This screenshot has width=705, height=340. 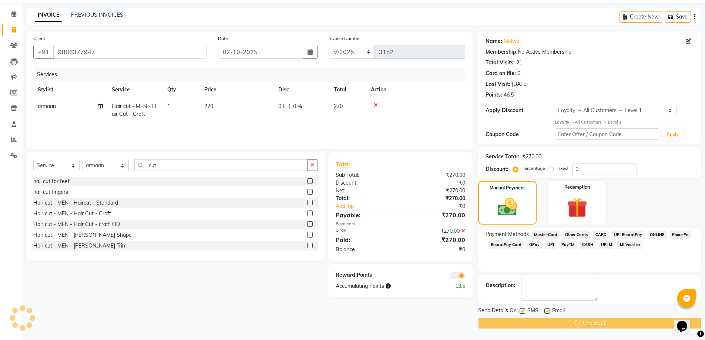 I want to click on input: Enter Offer / Coupon Code, so click(x=607, y=134).